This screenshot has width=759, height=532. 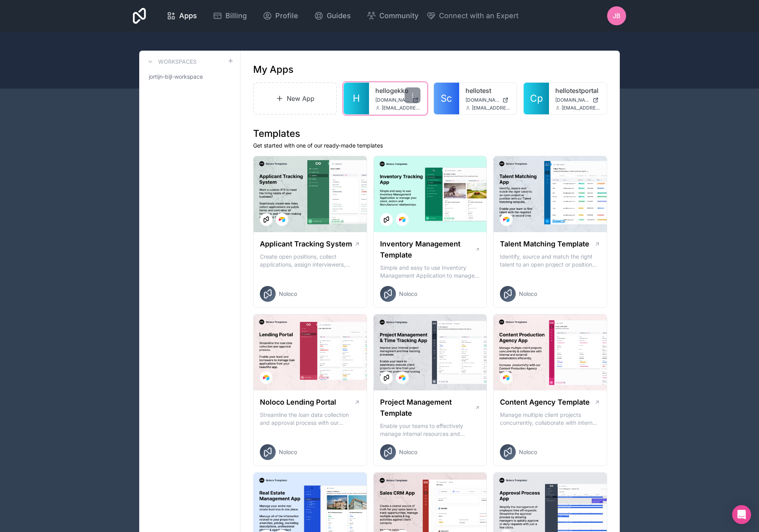 I want to click on span: Connect with an Expert, so click(x=479, y=16).